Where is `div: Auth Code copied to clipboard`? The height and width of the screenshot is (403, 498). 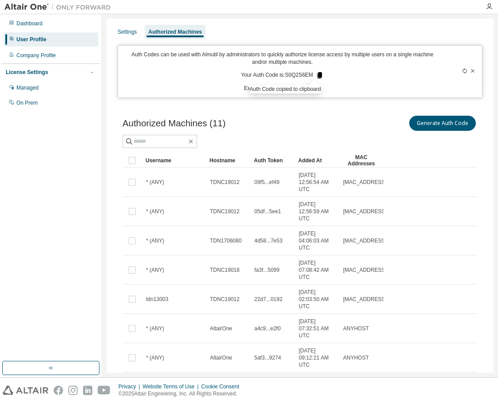
div: Auth Code copied to clipboard is located at coordinates (285, 89).